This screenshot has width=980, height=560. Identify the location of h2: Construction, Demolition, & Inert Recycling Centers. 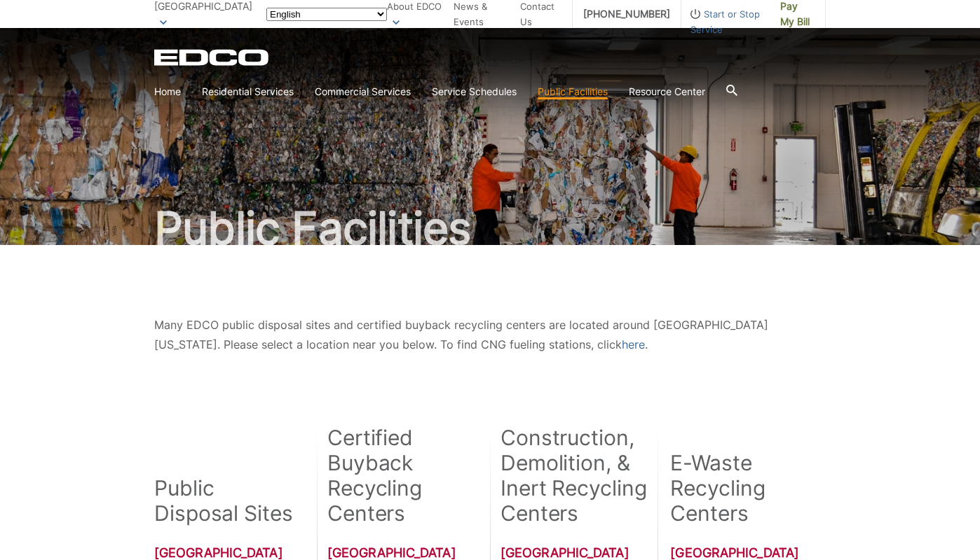
(573, 475).